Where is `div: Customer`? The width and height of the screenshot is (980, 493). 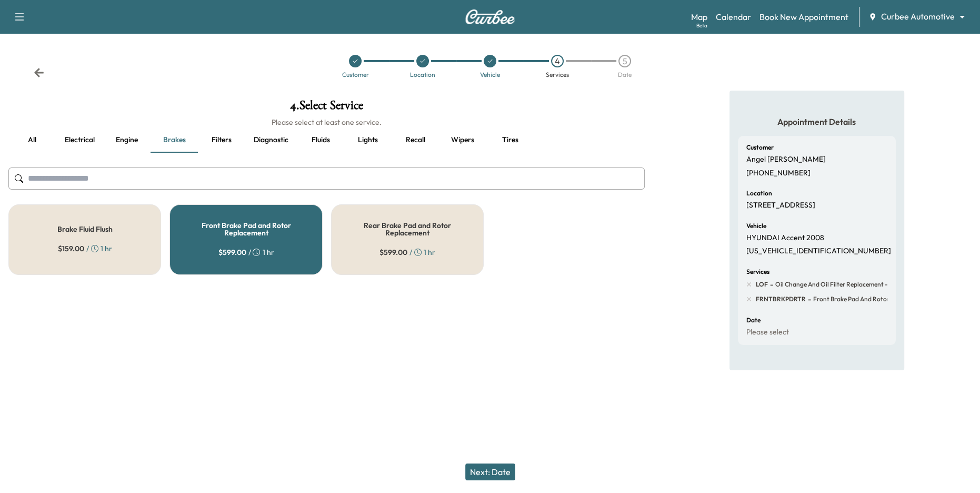 div: Customer is located at coordinates (355, 75).